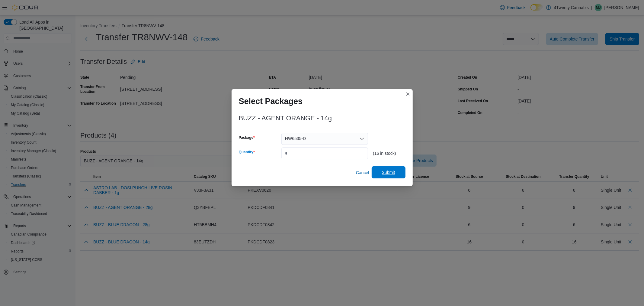  I want to click on div: (16 in stock), so click(389, 153).